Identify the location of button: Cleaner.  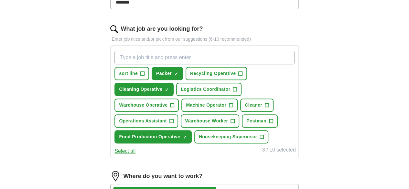
(256, 105).